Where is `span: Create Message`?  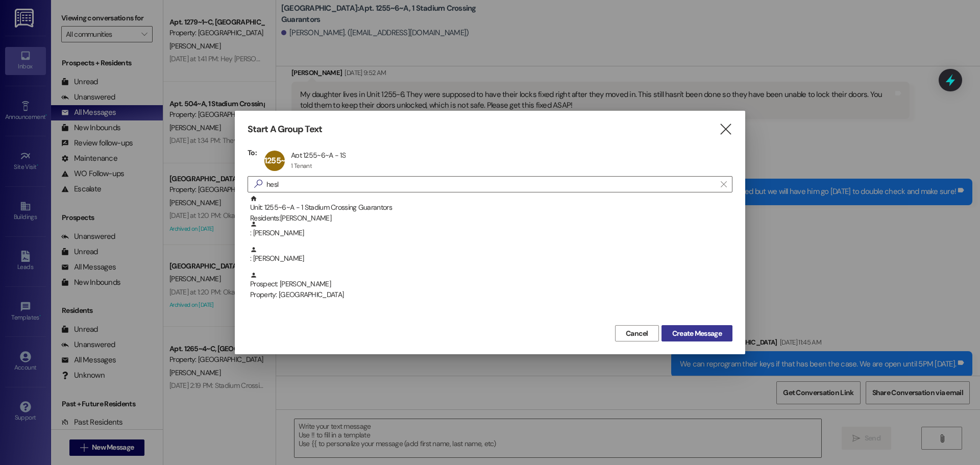
span: Create Message is located at coordinates (696, 333).